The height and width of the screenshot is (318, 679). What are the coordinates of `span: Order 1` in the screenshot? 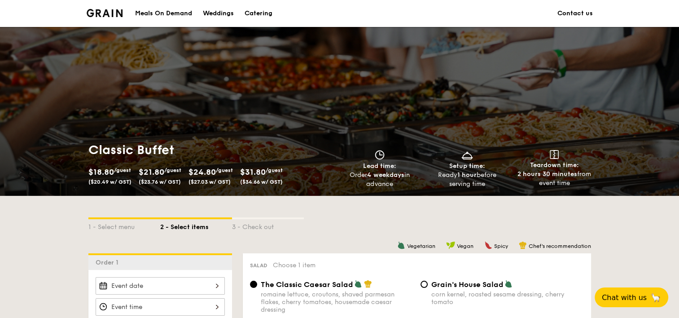 It's located at (109, 262).